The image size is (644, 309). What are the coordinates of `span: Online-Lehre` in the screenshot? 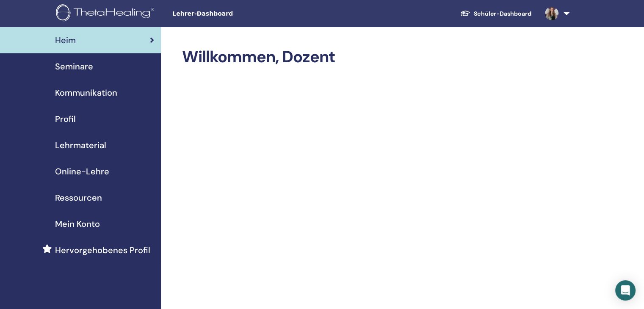 It's located at (82, 172).